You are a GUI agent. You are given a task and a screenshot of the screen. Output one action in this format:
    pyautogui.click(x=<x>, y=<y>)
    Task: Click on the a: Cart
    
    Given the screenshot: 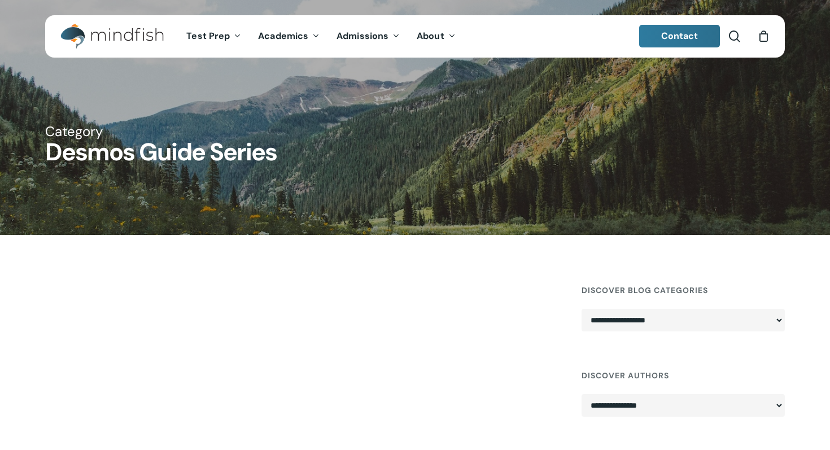 What is the action you would take?
    pyautogui.click(x=763, y=36)
    